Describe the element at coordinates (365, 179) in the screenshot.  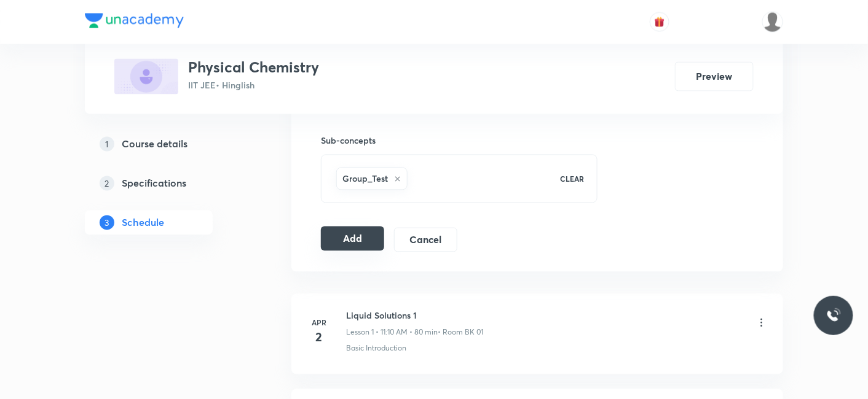
I see `h6: Group_Test` at that location.